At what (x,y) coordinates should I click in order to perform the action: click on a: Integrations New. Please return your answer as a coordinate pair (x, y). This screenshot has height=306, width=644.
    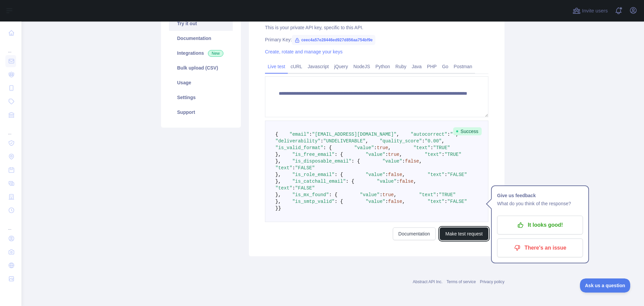
    Looking at the image, I should click on (201, 53).